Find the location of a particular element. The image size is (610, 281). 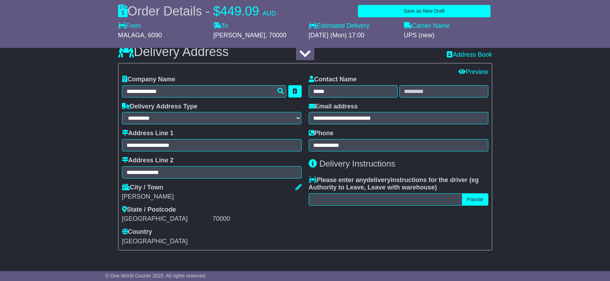

div: 70000 is located at coordinates (257, 219).